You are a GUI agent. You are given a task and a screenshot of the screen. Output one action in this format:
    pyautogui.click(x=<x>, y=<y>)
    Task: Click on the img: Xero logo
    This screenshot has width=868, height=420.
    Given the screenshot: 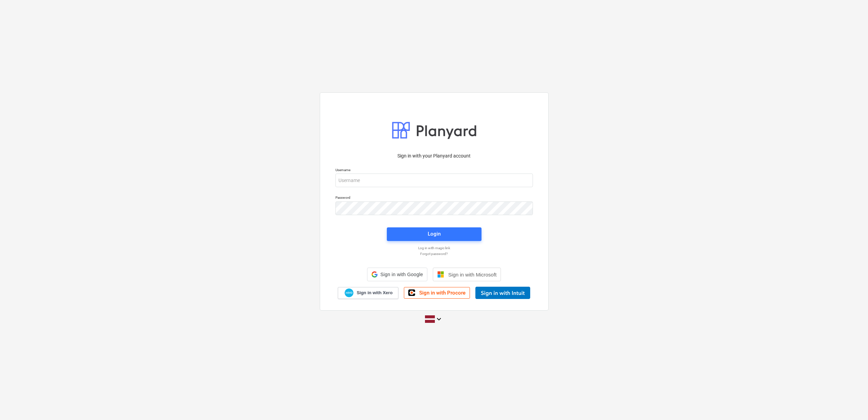 What is the action you would take?
    pyautogui.click(x=349, y=293)
    